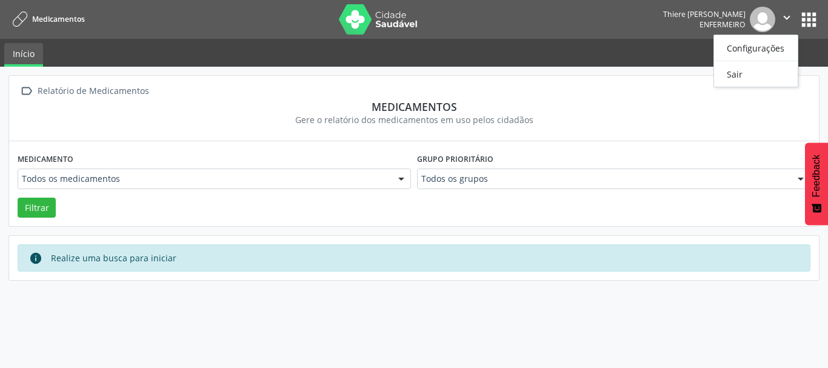  What do you see at coordinates (809, 19) in the screenshot?
I see `button: apps` at bounding box center [809, 19].